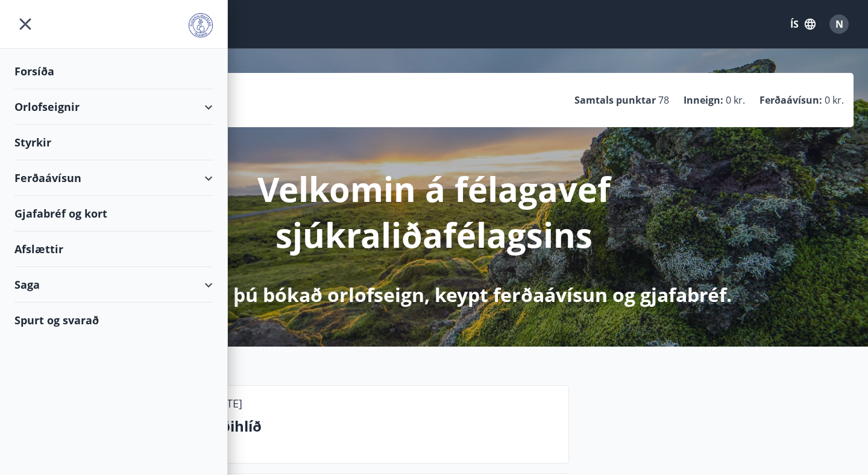 The width and height of the screenshot is (868, 475). I want to click on div: Forsíða, so click(113, 71).